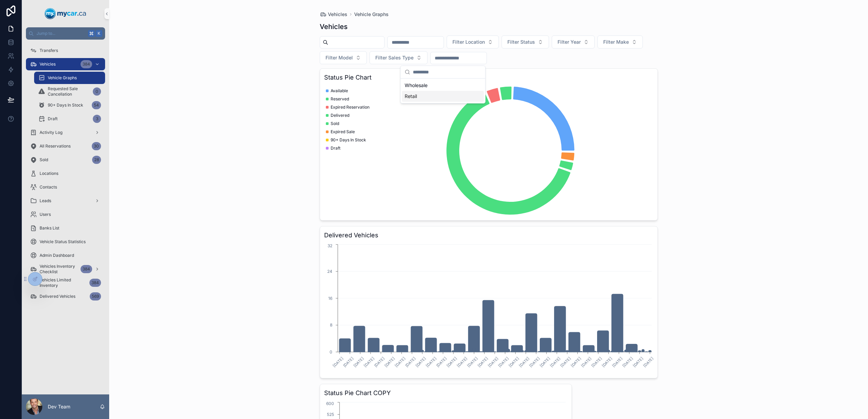 The height and width of the screenshot is (419, 868). I want to click on span: Filter Make, so click(616, 42).